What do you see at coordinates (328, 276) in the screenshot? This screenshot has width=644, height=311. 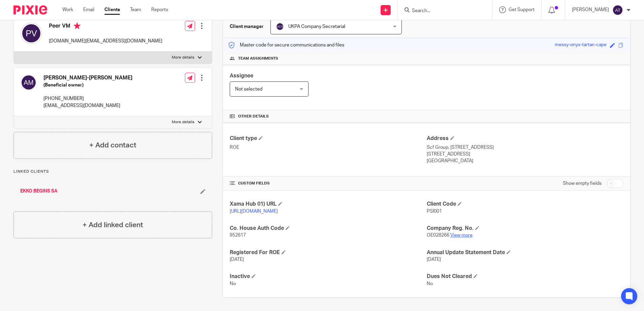 I see `h4: Inactive` at bounding box center [328, 276].